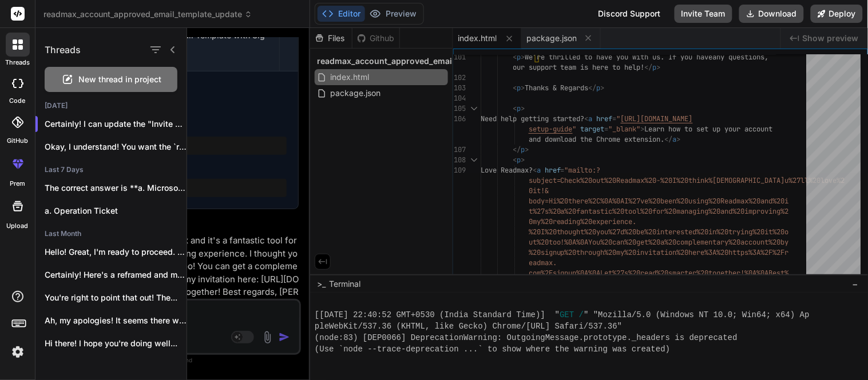 This screenshot has width=868, height=380. I want to click on button: Editor, so click(341, 14).